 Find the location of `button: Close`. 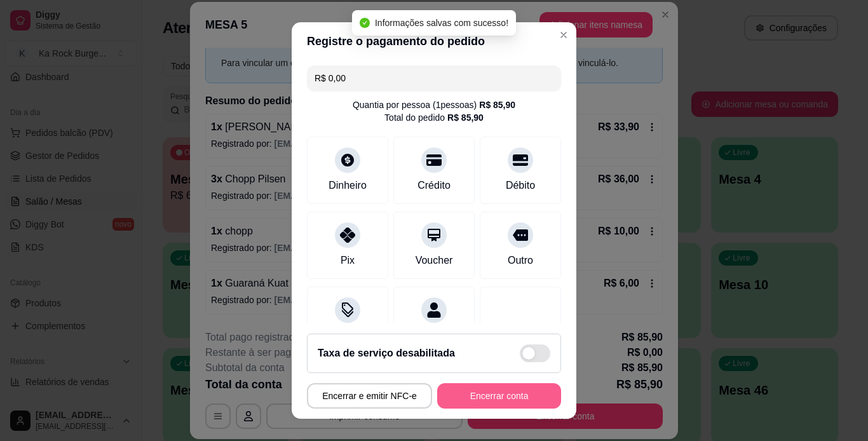

button: Close is located at coordinates (563, 35).